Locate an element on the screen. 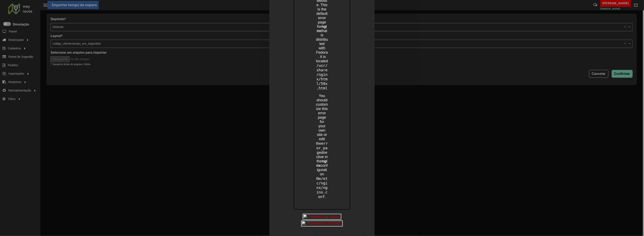  p: You should customize this error page for your own site or edit the directive in the configuration... is located at coordinates (322, 146).